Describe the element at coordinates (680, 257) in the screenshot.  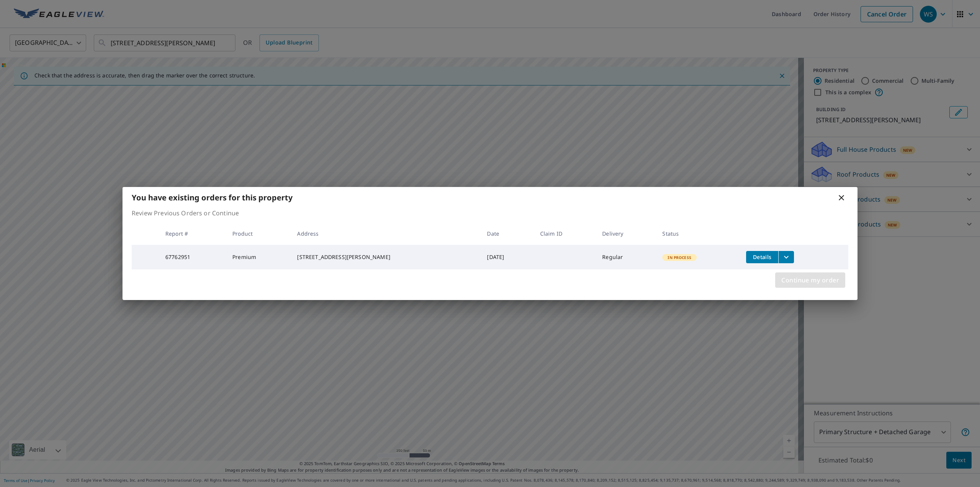
I see `span: In Process` at that location.